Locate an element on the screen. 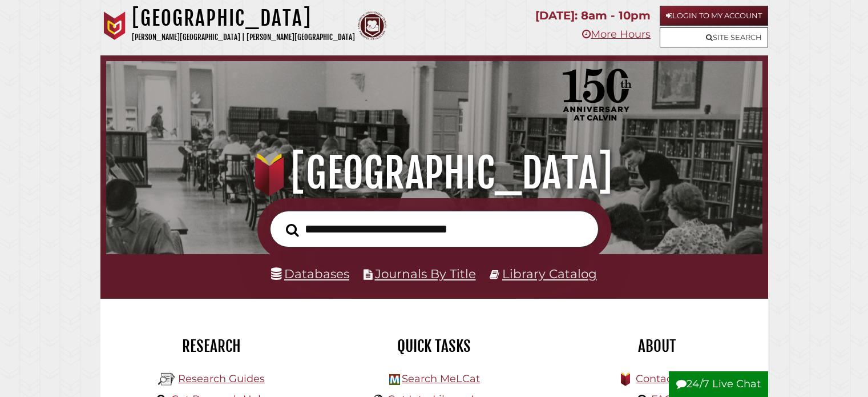 The width and height of the screenshot is (868, 397). a: Library Catalog is located at coordinates (549, 274).